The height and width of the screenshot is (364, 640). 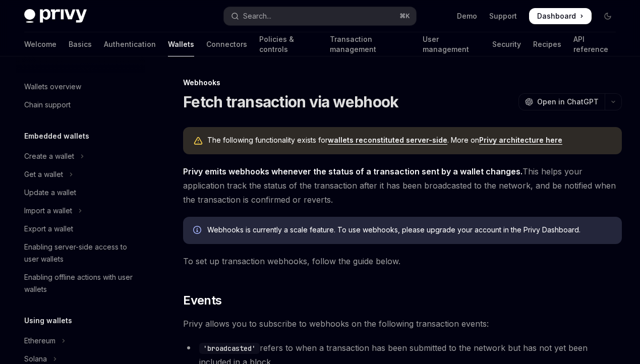 I want to click on a: Policies & controls, so click(x=288, y=44).